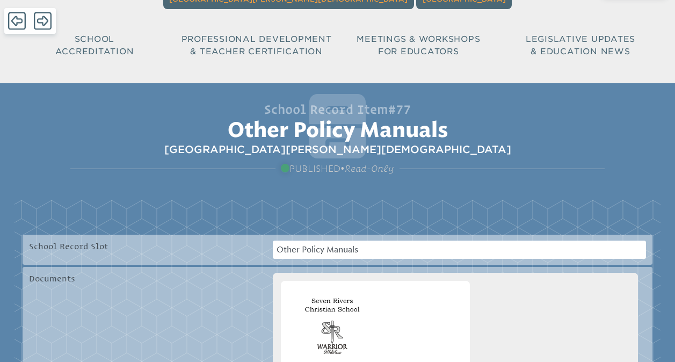 This screenshot has height=362, width=675. Describe the element at coordinates (257, 45) in the screenshot. I see `span: Professional Development & Teacher Certification` at that location.